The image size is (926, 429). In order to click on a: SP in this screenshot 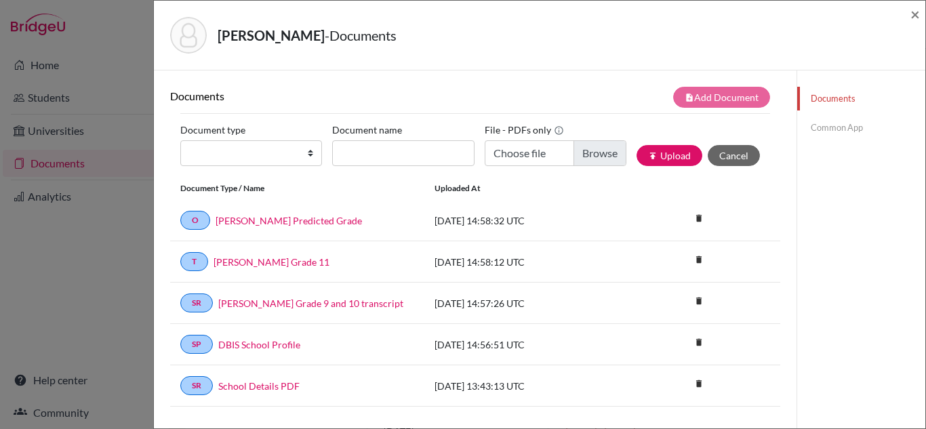, I will do `click(197, 344)`.